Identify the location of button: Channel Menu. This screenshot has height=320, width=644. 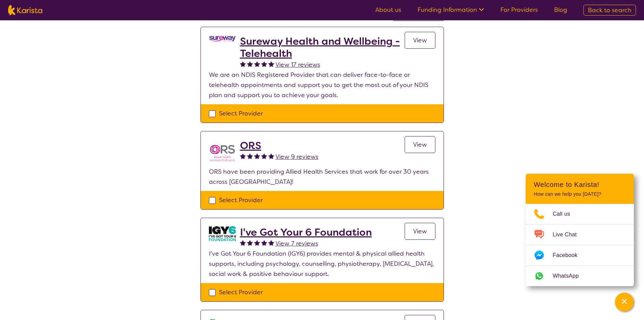
(625, 302).